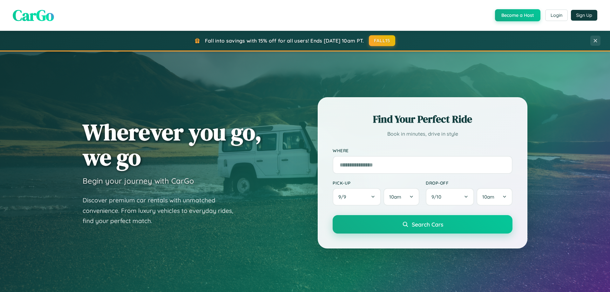 The height and width of the screenshot is (292, 610). What do you see at coordinates (584, 15) in the screenshot?
I see `button: Sign Up` at bounding box center [584, 15].